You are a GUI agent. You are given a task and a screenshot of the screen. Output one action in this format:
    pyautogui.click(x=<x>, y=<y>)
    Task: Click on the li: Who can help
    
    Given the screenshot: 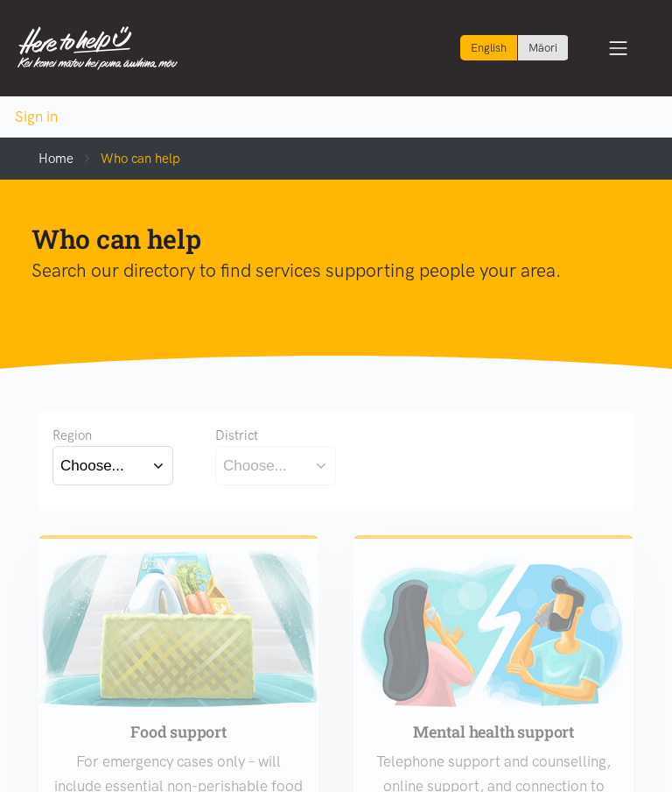 What is the action you would take?
    pyautogui.click(x=127, y=158)
    